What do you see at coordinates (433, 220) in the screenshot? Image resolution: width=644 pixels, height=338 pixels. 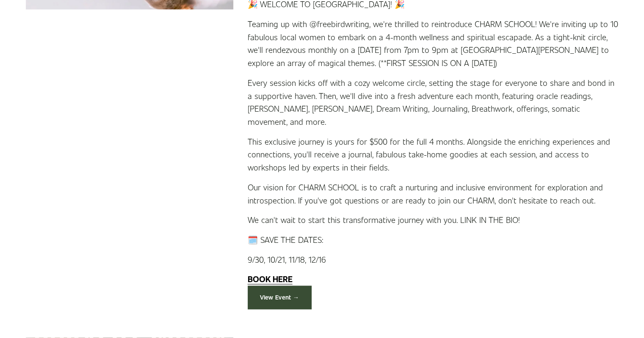 I see `p: We can't wait to start this transformative journey with you. LINK IN THE BIO!` at bounding box center [433, 220].